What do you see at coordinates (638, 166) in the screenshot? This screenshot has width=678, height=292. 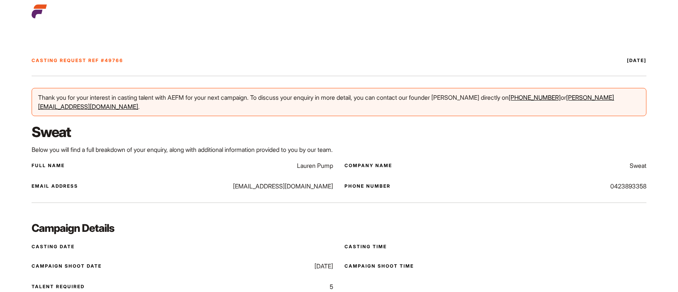 I see `p: Sweat` at bounding box center [638, 166].